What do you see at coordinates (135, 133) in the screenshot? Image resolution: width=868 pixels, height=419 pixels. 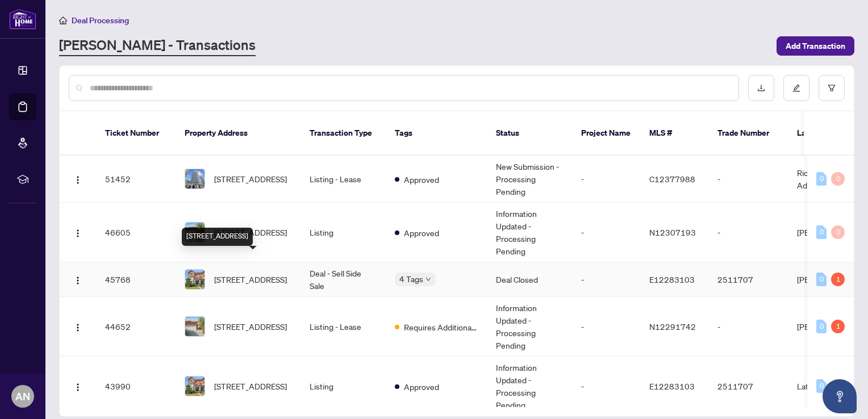 I see `th: Ticket Number` at bounding box center [135, 133].